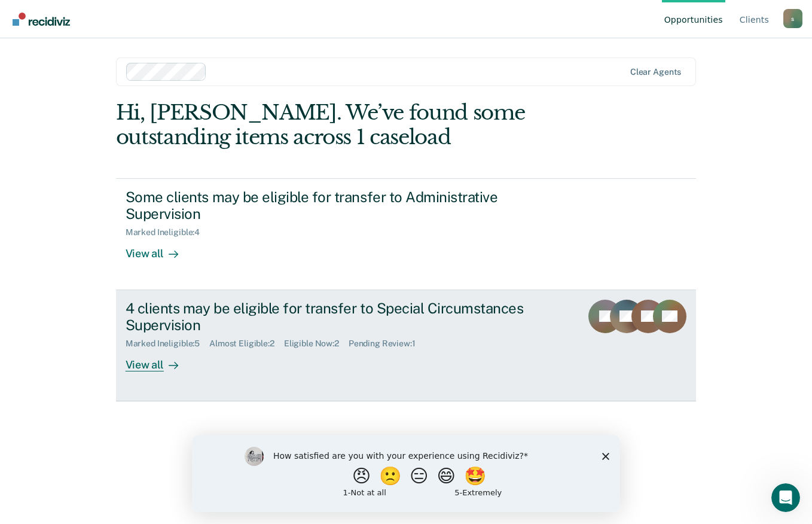 The height and width of the screenshot is (524, 812). I want to click on button: 3, so click(228, 41).